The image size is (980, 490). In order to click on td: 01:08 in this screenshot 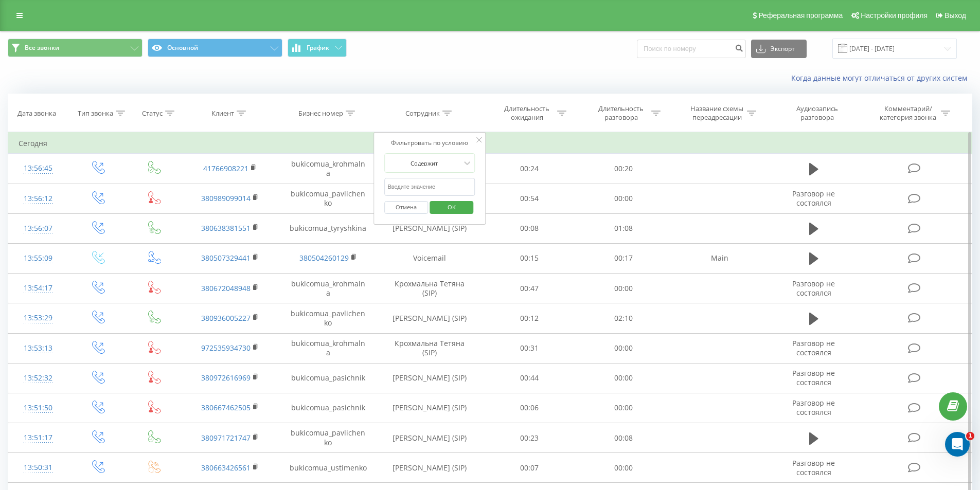, I will do `click(623, 229)`.